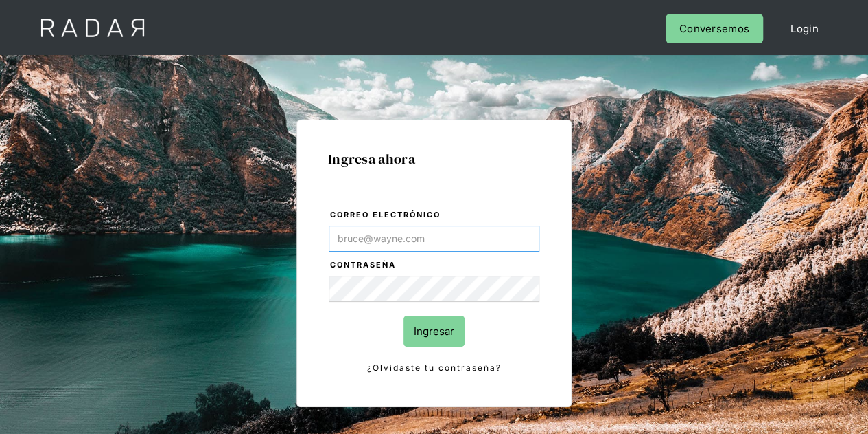 The height and width of the screenshot is (434, 868). What do you see at coordinates (805, 28) in the screenshot?
I see `a: Login` at bounding box center [805, 28].